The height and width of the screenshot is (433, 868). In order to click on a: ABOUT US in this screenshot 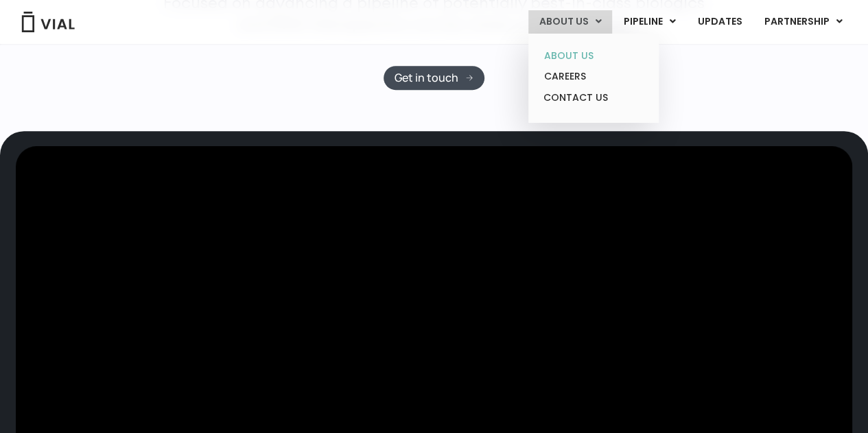, I will do `click(593, 56)`.